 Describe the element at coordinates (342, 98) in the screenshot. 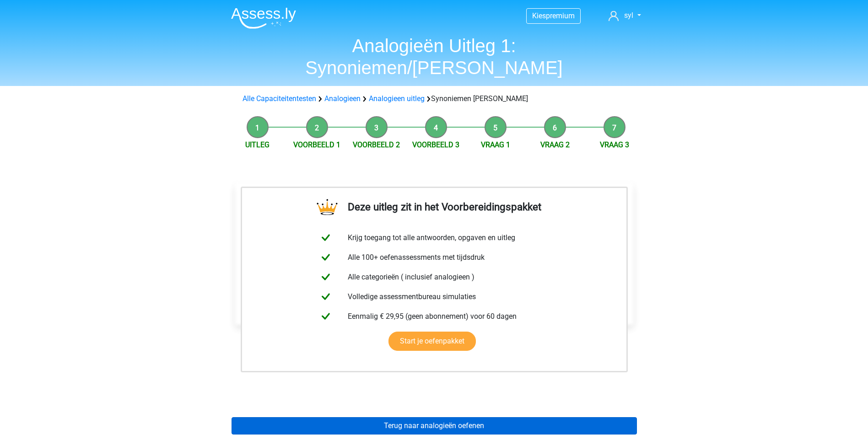

I see `a: Analogieen` at that location.